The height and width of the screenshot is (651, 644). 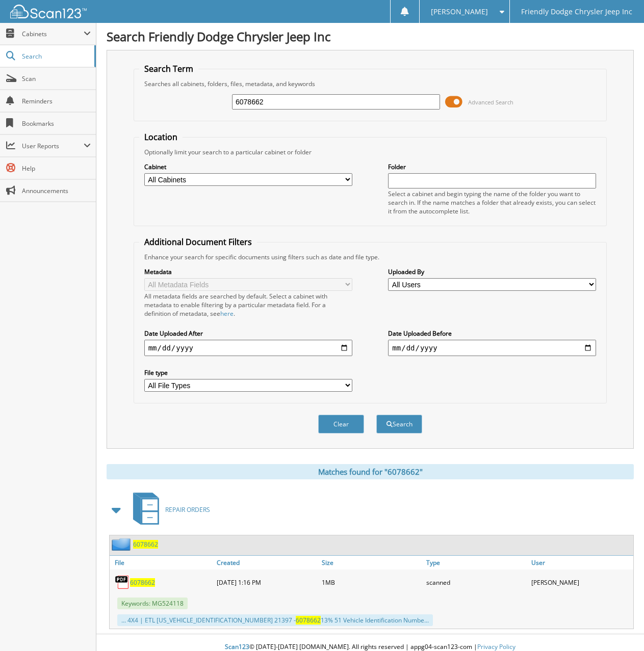 I want to click on a: REPAIR ORDERS, so click(x=168, y=509).